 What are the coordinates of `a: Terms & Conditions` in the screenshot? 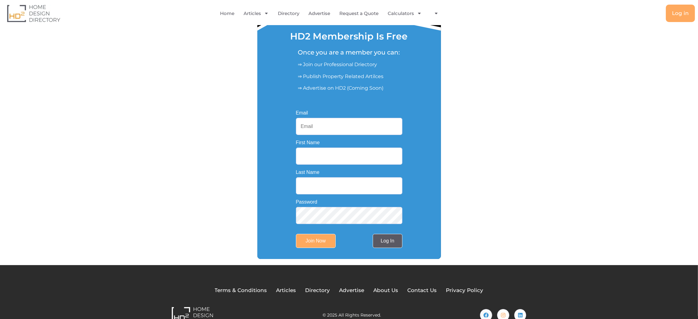 It's located at (241, 291).